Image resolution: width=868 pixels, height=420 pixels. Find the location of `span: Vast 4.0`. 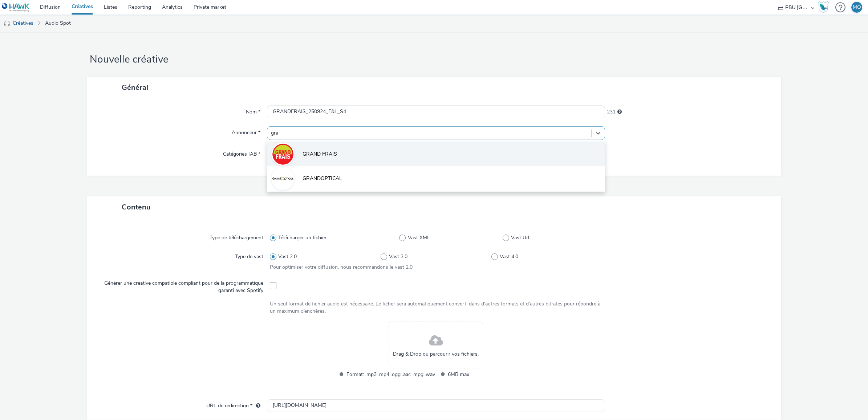

span: Vast 4.0 is located at coordinates (509, 257).